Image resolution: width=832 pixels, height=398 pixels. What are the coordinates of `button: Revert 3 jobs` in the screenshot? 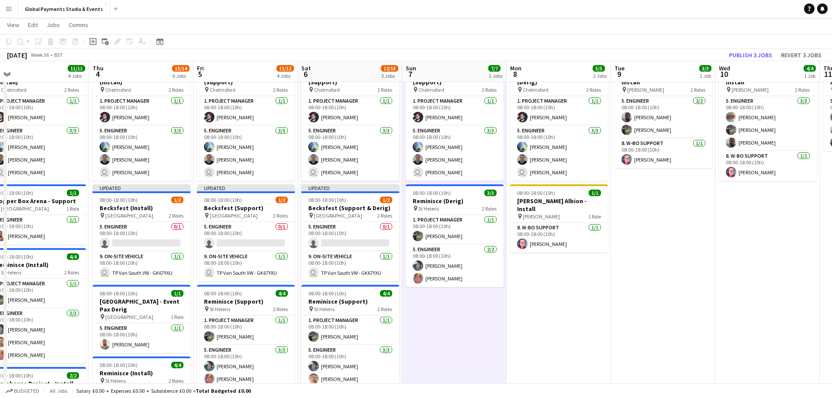 It's located at (801, 55).